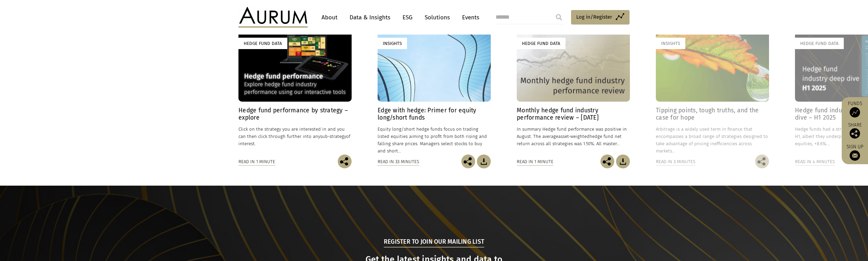 This screenshot has height=261, width=868. Describe the element at coordinates (407, 18) in the screenshot. I see `a: ESG` at that location.